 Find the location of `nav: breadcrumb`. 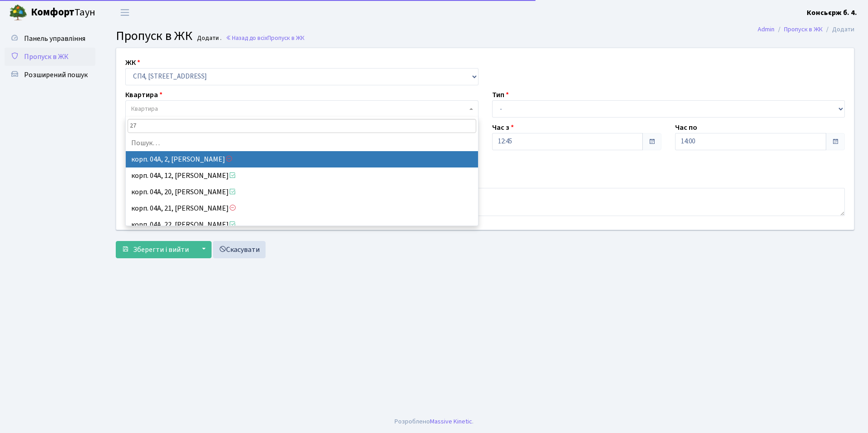

nav: breadcrumb is located at coordinates (806, 29).